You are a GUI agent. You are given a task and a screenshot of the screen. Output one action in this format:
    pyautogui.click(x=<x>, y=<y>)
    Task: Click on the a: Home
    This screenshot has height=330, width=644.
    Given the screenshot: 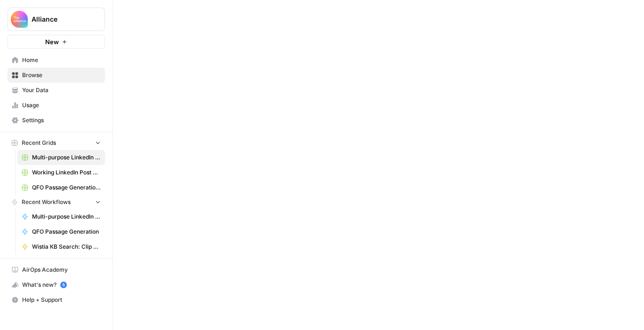 What is the action you would take?
    pyautogui.click(x=56, y=60)
    